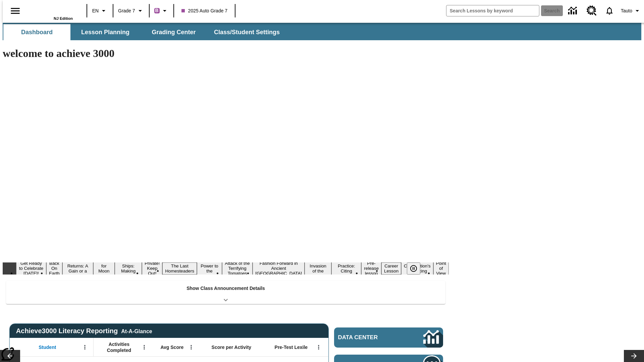  Describe the element at coordinates (627, 11) in the screenshot. I see `span: Tauto` at that location.